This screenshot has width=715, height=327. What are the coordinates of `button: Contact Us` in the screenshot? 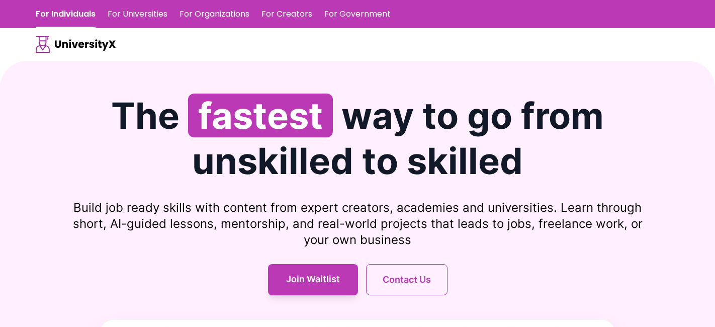 It's located at (407, 280).